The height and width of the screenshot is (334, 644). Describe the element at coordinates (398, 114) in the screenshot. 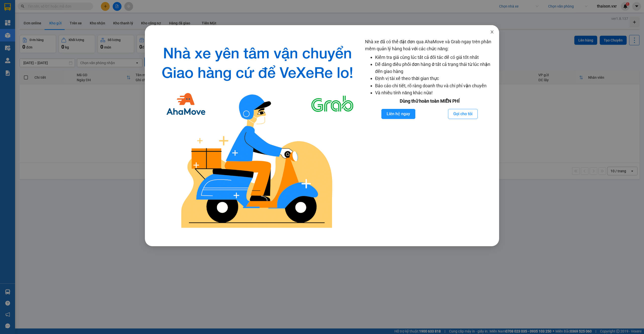

I see `button: Liên hệ ngay` at that location.